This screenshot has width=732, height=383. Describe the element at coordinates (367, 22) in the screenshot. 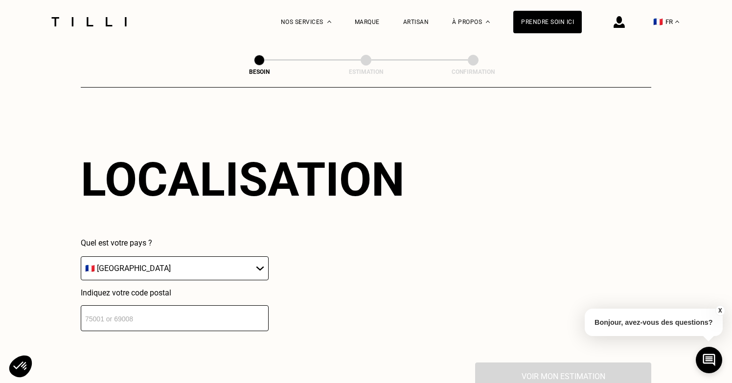

I see `div: Marque` at that location.